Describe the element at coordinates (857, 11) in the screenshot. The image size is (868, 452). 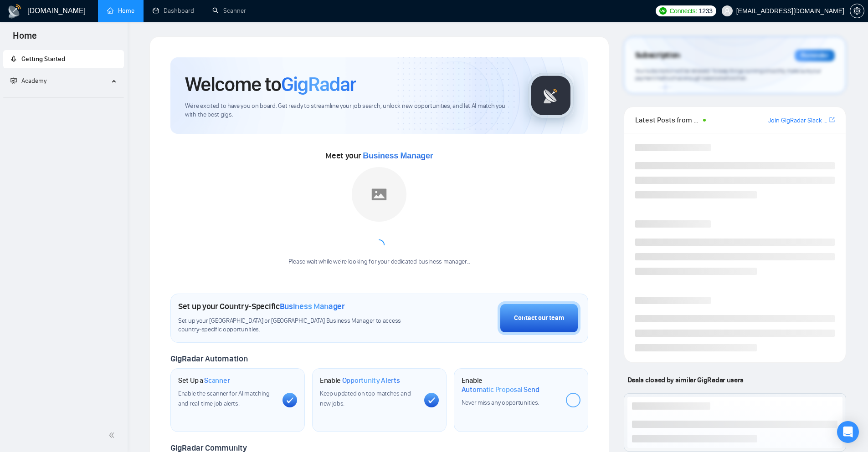
I see `button: setting` at that location.